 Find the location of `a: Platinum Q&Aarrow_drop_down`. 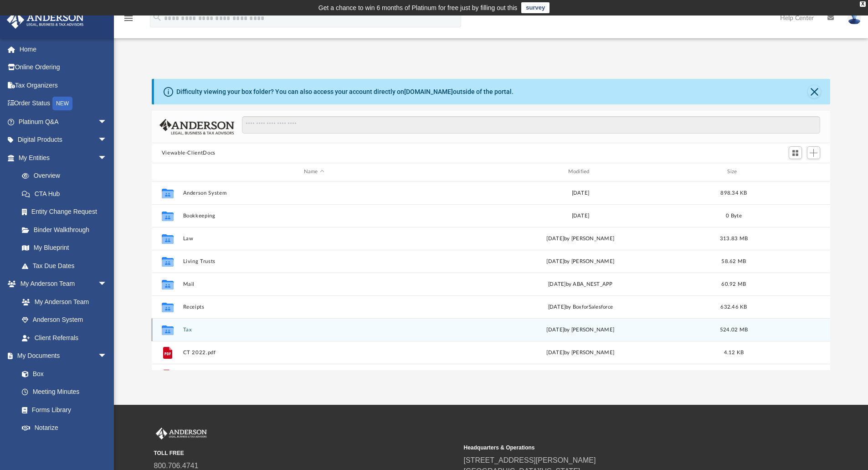

a: Platinum Q&Aarrow_drop_down is located at coordinates (63, 121).